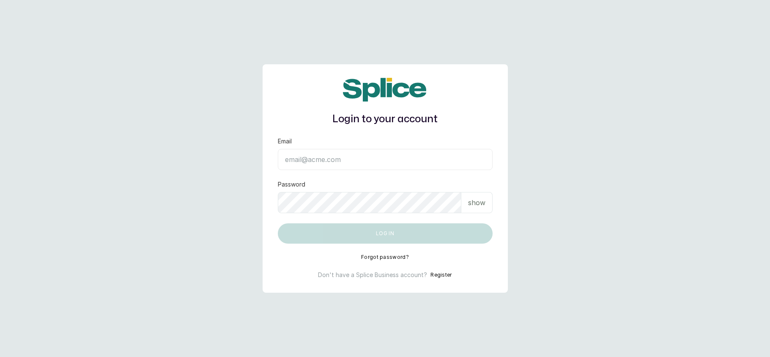 The width and height of the screenshot is (770, 357). What do you see at coordinates (477, 203) in the screenshot?
I see `p: show` at bounding box center [477, 203].